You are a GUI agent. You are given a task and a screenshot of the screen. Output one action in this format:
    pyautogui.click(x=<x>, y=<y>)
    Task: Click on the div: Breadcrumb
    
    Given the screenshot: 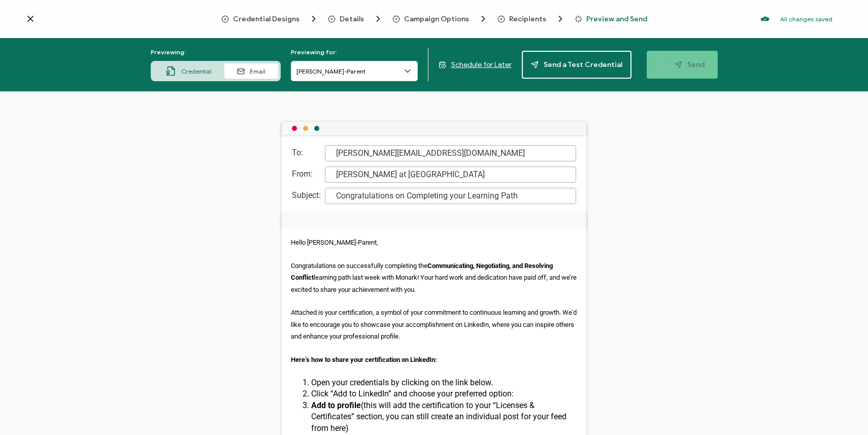 What is the action you would take?
    pyautogui.click(x=434, y=19)
    